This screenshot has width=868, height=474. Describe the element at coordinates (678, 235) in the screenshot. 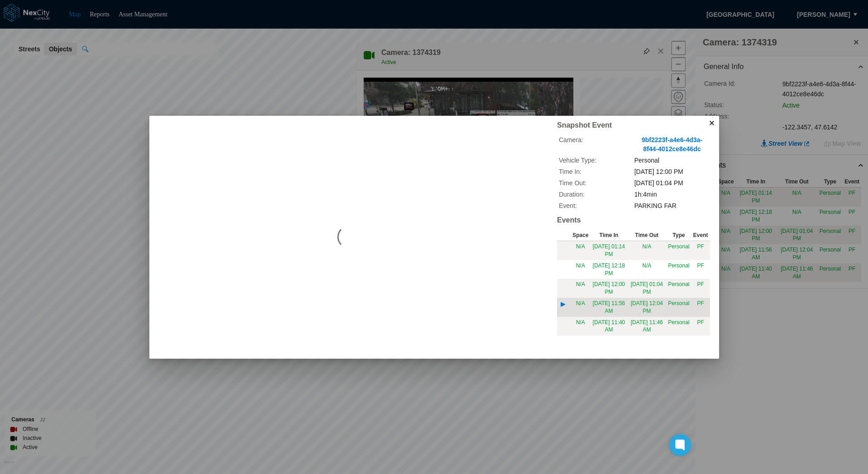

I see `th: Type` at that location.